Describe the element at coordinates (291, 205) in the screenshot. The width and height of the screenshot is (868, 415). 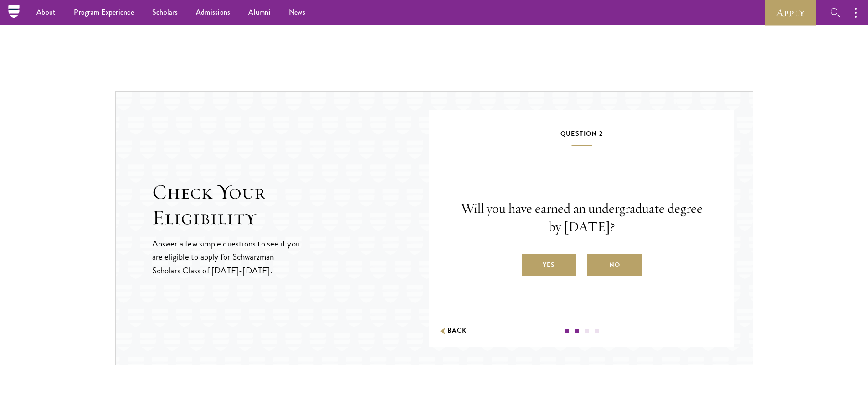
I see `h2: Check Your Eligibility` at that location.